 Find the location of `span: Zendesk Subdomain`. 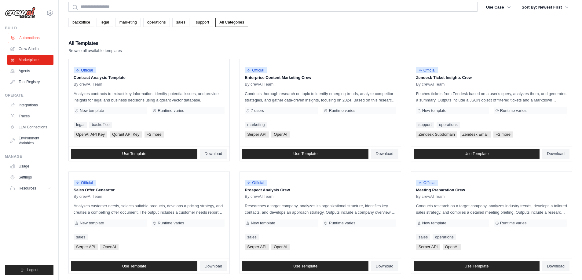

span: Zendesk Subdomain is located at coordinates (437, 134).